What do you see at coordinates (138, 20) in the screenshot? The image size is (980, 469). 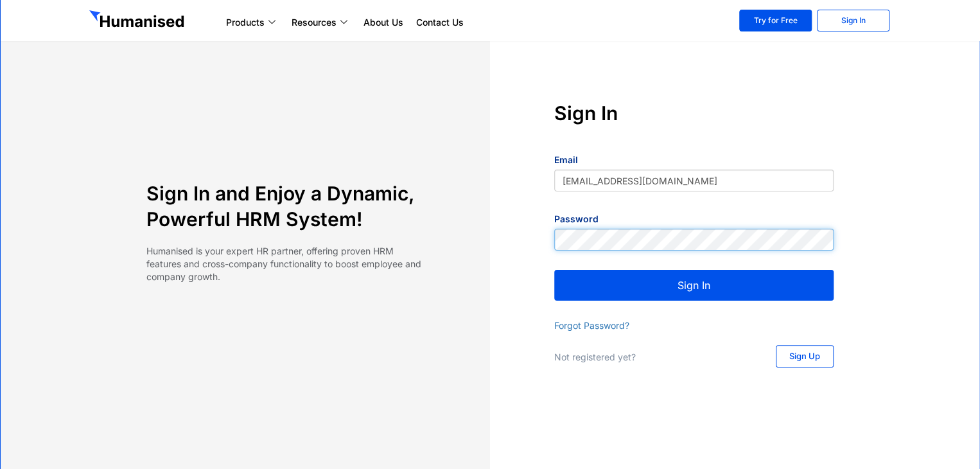 I see `img: GetHumanised Logo` at bounding box center [138, 20].